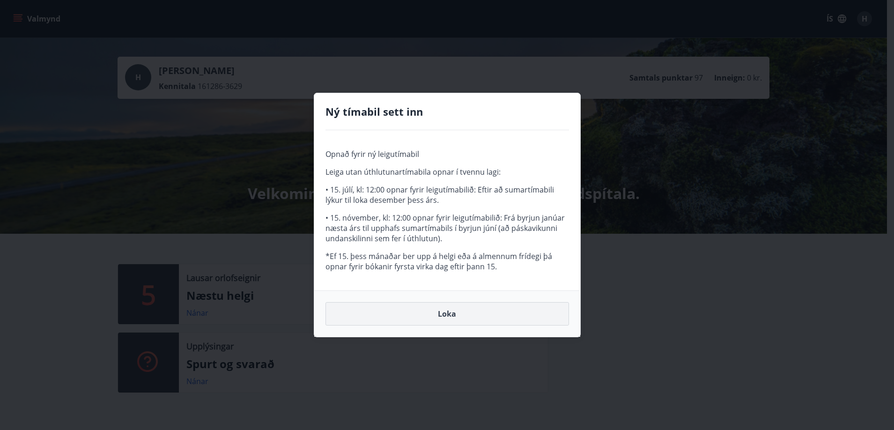  I want to click on p: • 15. júlí, kl: 12:00 opnar fyrir leigutímabilið: Eftir að sumartímabili lýkur til loka desember ..., so click(447, 195).